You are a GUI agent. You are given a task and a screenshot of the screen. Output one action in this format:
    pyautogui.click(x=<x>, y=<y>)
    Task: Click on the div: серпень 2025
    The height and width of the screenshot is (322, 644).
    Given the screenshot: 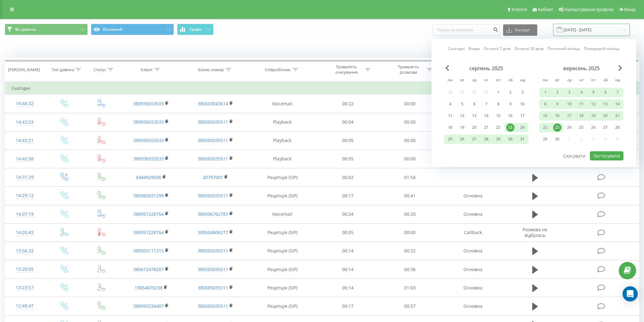 What is the action you would take?
    pyautogui.click(x=486, y=69)
    